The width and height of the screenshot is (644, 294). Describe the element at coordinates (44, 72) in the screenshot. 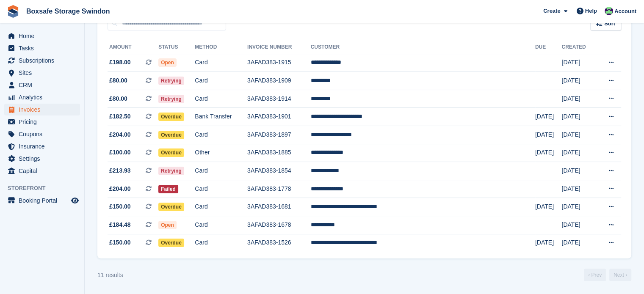

I see `span: Sites` at that location.